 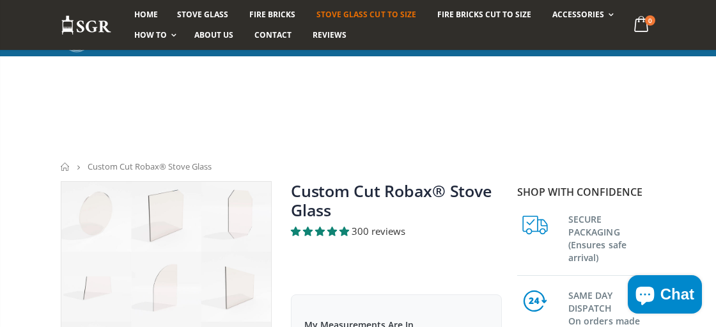 What do you see at coordinates (581, 15) in the screenshot?
I see `a: Accessories` at bounding box center [581, 15].